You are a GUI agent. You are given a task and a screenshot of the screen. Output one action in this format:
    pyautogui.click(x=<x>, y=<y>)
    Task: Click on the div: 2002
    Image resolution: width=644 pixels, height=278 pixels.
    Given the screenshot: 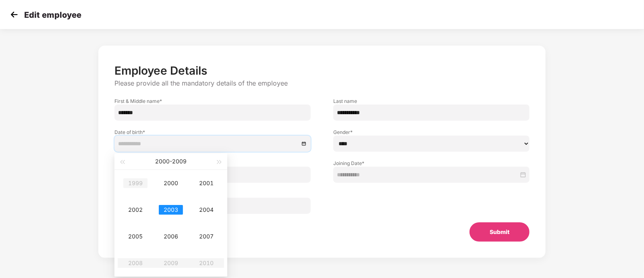 What is the action you would take?
    pyautogui.click(x=136, y=210)
    